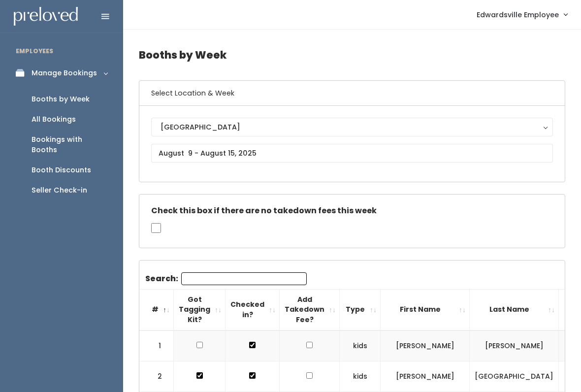 This screenshot has height=392, width=581. I want to click on th: First Name: activate to sort column ascending, so click(425, 309).